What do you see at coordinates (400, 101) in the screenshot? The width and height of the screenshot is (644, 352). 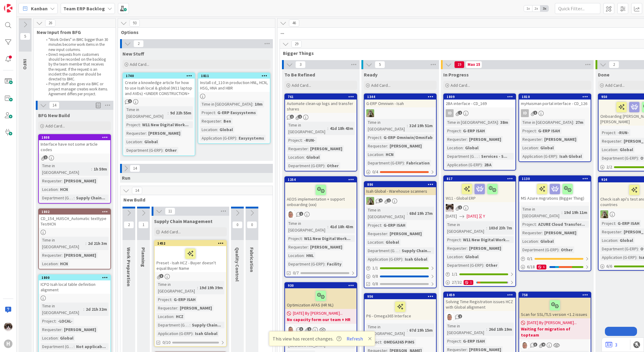 I see `div: 1344G-ERP Omniwin - Isah` at bounding box center [400, 101].